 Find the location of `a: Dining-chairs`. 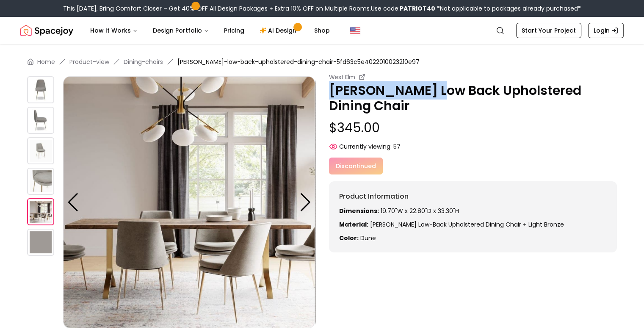

a: Dining-chairs is located at coordinates (143, 62).